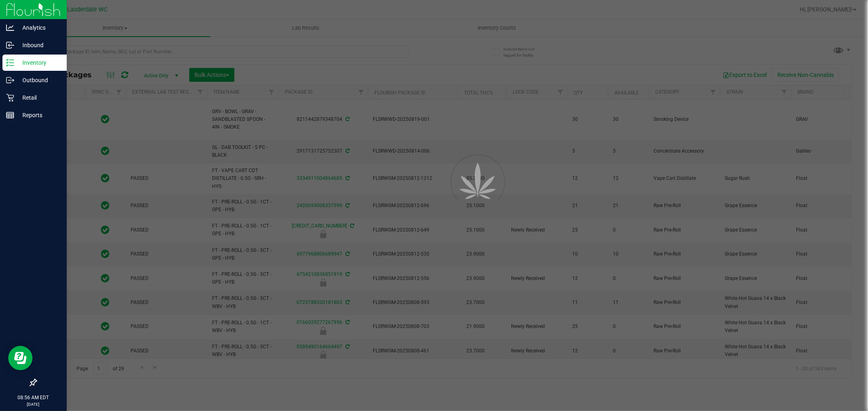 Image resolution: width=868 pixels, height=411 pixels. Describe the element at coordinates (10, 115) in the screenshot. I see `inline-svg: Reports` at that location.